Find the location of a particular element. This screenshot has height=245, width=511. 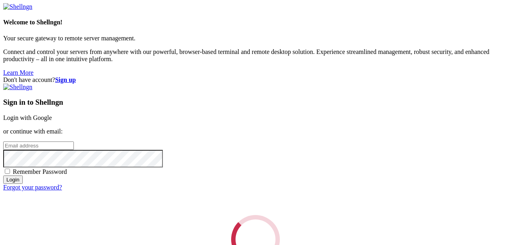

input: Email address is located at coordinates (38, 145).